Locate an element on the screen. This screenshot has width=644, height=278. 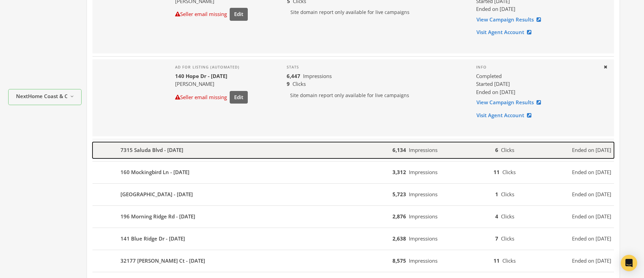
b: 4 is located at coordinates (497, 216).